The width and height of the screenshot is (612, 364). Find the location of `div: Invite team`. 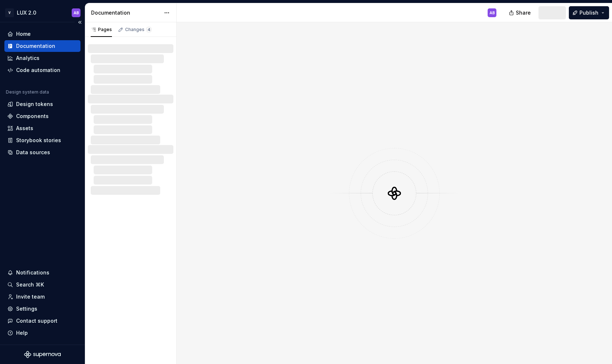

div: Invite team is located at coordinates (31, 297).